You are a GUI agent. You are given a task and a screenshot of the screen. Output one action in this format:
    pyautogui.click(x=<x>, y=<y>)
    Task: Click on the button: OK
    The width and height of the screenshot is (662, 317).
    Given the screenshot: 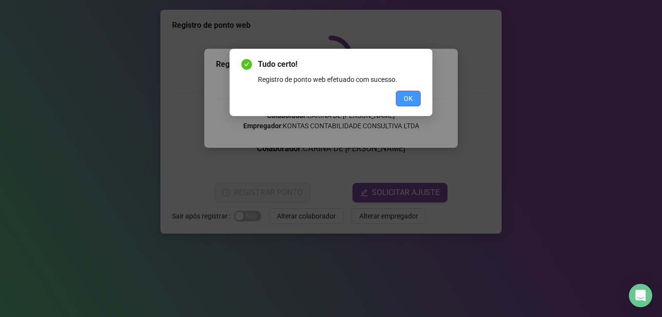 What is the action you would take?
    pyautogui.click(x=408, y=98)
    